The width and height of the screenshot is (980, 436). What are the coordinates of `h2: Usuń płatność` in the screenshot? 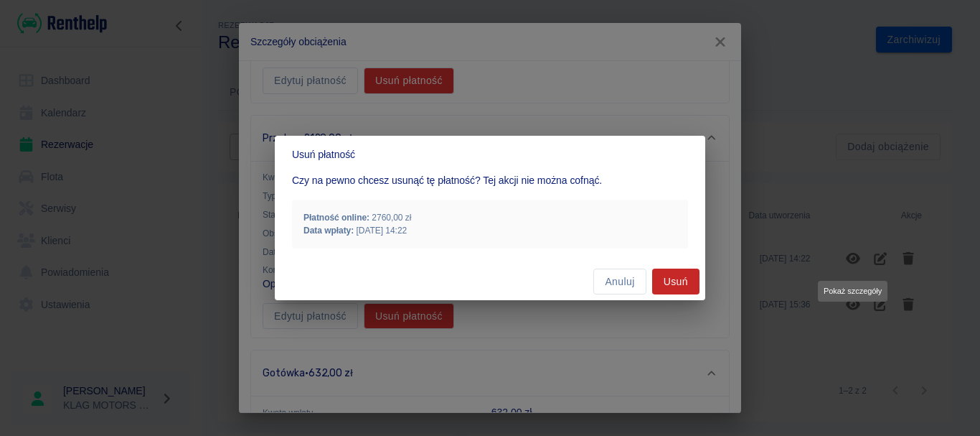 It's located at (490, 155).